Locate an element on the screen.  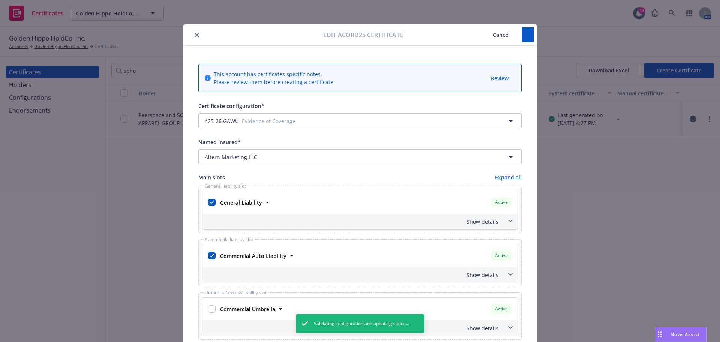
span: Cancel is located at coordinates (501, 35).